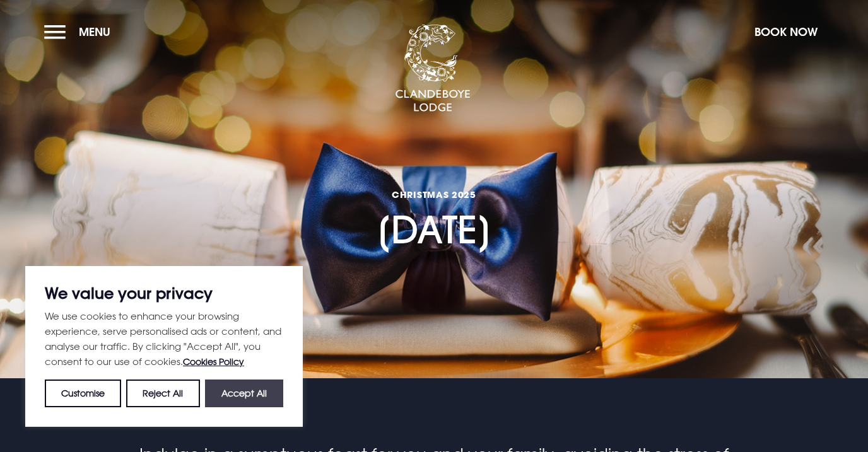 The image size is (868, 452). What do you see at coordinates (213, 362) in the screenshot?
I see `a: Cookies Policy` at bounding box center [213, 362].